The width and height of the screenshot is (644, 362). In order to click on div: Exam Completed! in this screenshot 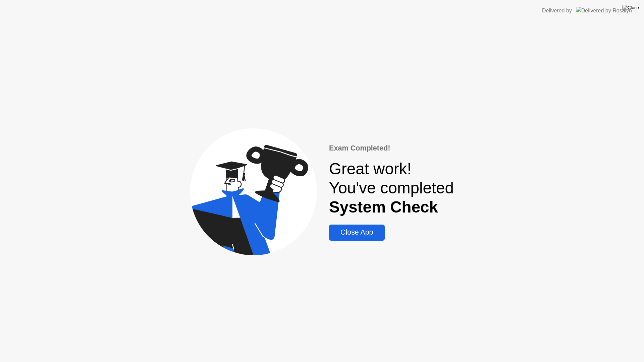, I will do `click(392, 148)`.